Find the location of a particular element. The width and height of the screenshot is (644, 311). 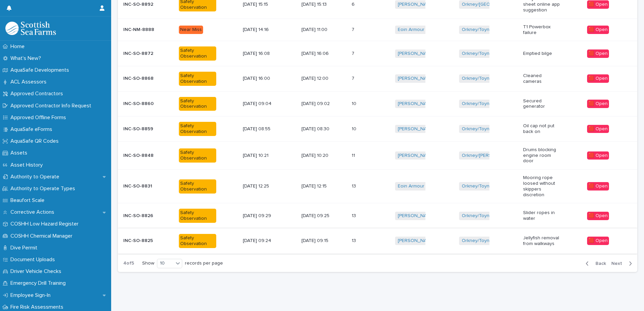

p: Show is located at coordinates (148, 263).